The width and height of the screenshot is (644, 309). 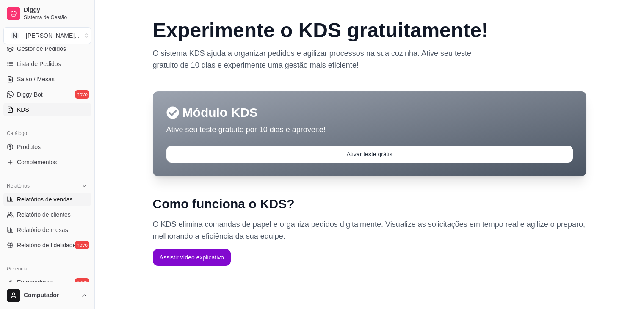 I want to click on h2: Experimente o KDS gratuitamente !, so click(x=369, y=30).